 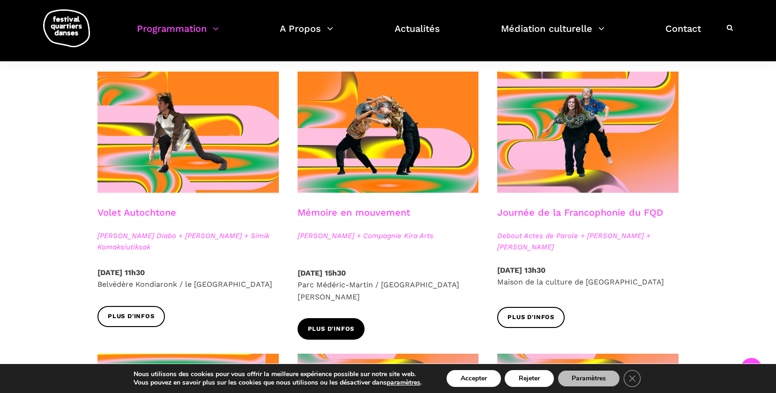 I want to click on a: A Propos, so click(x=306, y=34).